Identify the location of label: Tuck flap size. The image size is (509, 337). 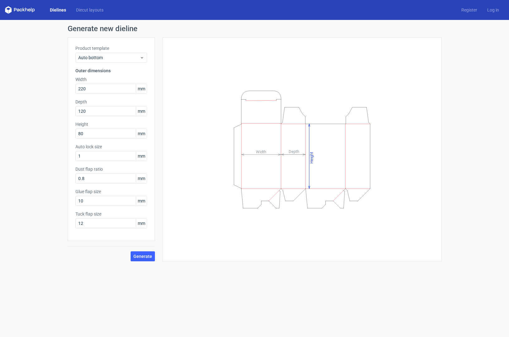
(111, 214).